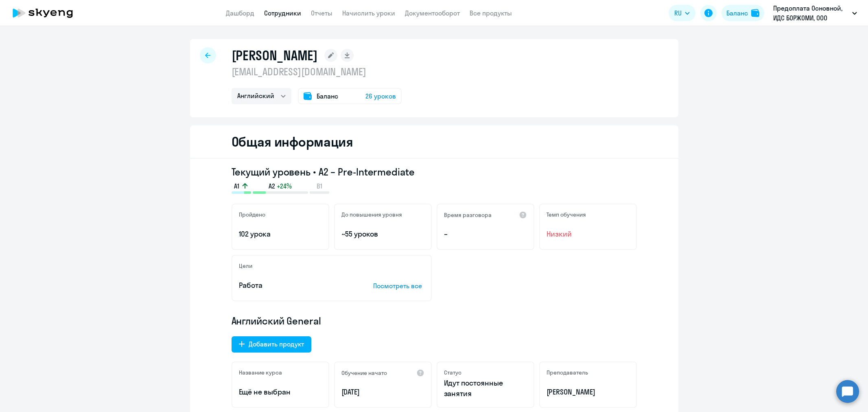  Describe the element at coordinates (815, 13) in the screenshot. I see `button: Предоплата Основной, ИДС БОРЖОМИ, ООО` at that location.